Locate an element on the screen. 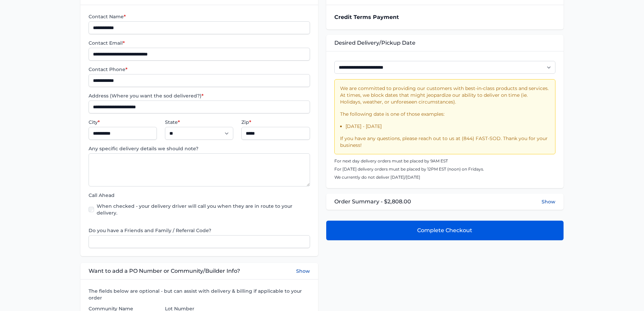 The width and height of the screenshot is (644, 311). label: Call Ahead is located at coordinates (199, 195).